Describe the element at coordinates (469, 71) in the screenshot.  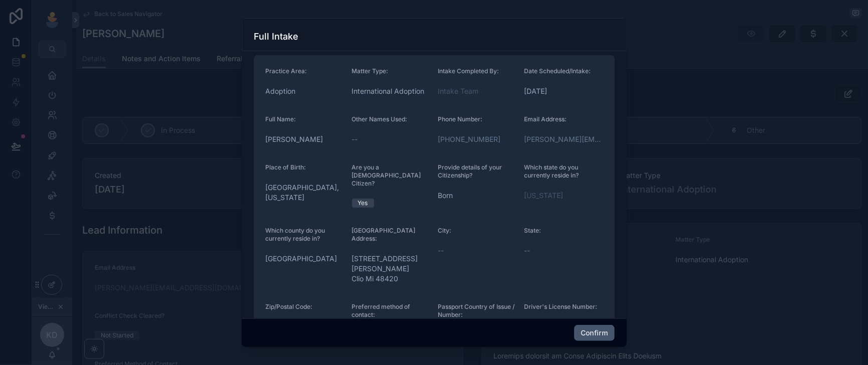
I see `span: Intake Completed By:` at that location.